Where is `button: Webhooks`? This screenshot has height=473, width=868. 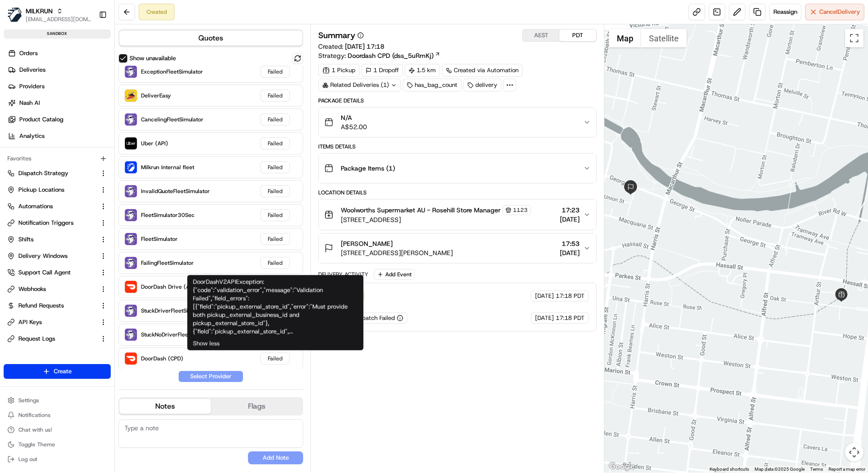
button: Webhooks is located at coordinates (57, 289).